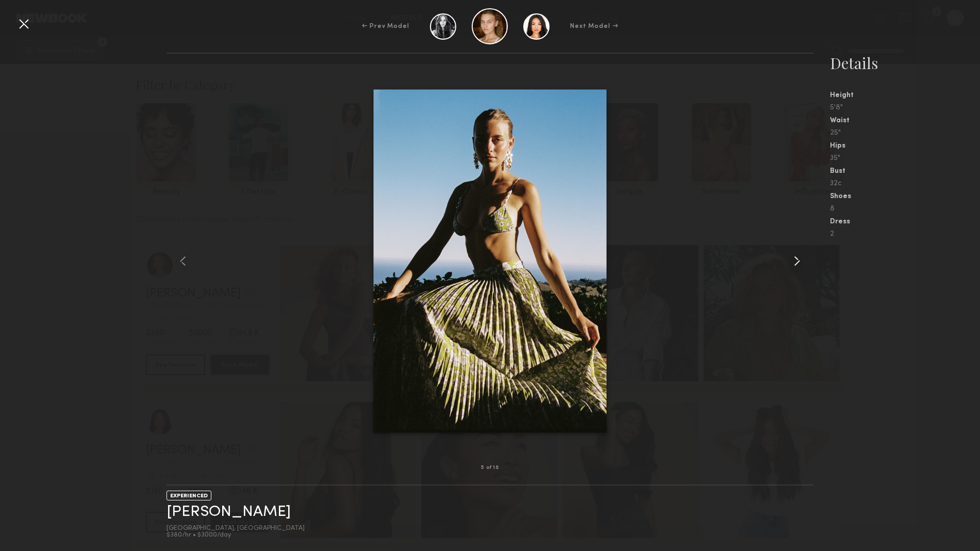 Image resolution: width=980 pixels, height=551 pixels. I want to click on div: Dress, so click(905, 222).